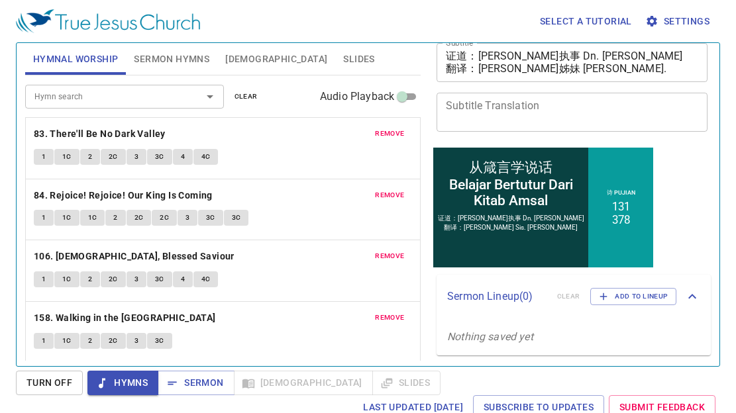  I want to click on span: Sermon Hymns, so click(172, 59).